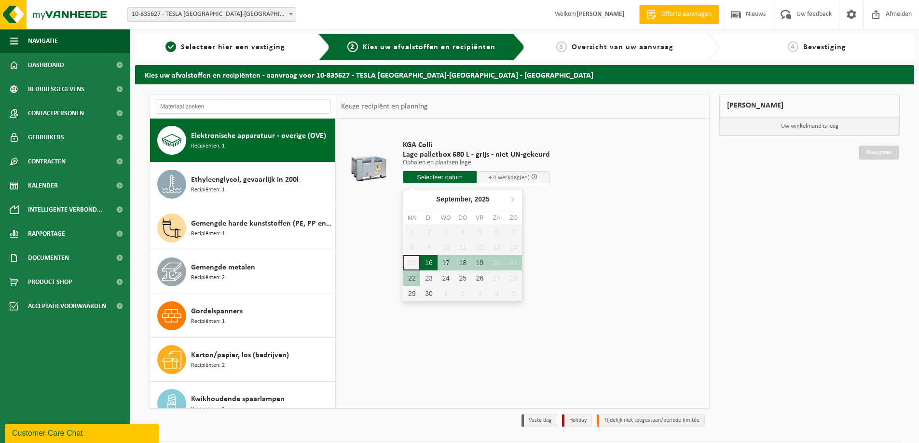 Image resolution: width=919 pixels, height=443 pixels. What do you see at coordinates (879, 152) in the screenshot?
I see `a: Doorgaan` at bounding box center [879, 152].